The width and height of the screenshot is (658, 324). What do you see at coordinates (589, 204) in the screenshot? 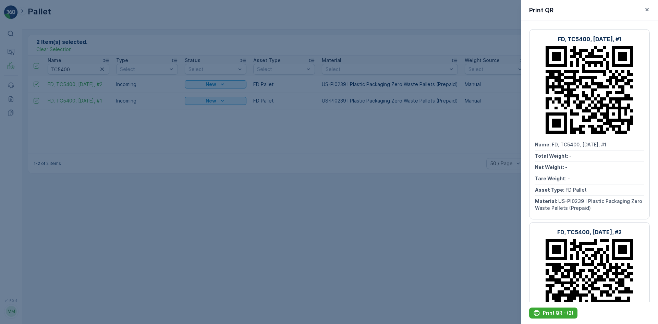
I see `span: US-PI0239 I Plastic Packaging Zero Waste Pallets (Prepaid)` at bounding box center [589, 204].